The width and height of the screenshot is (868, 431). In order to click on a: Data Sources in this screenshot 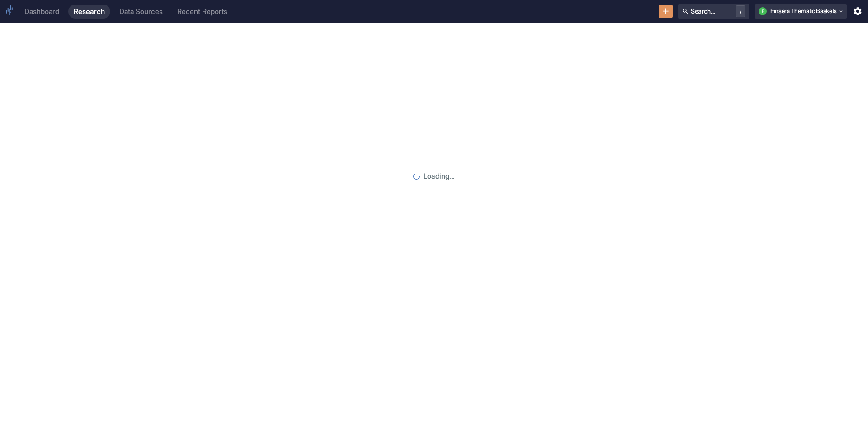, I will do `click(141, 11)`.